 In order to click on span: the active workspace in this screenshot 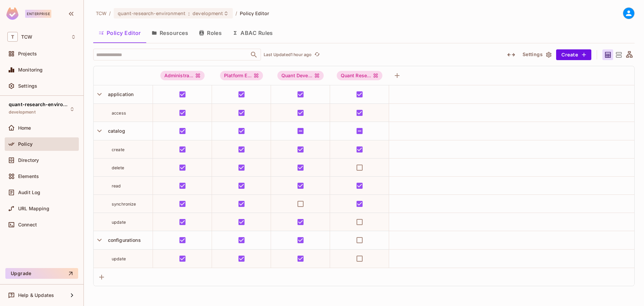, I will do `click(101, 13)`.